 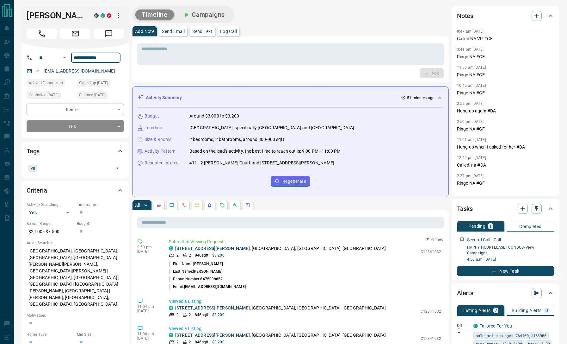 I want to click on svg: Notes, so click(x=159, y=205).